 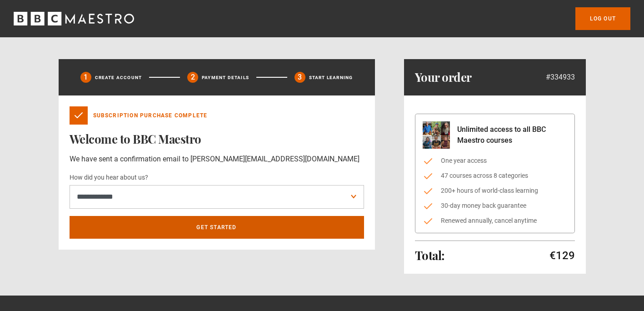 I want to click on p: Payment details, so click(x=226, y=78).